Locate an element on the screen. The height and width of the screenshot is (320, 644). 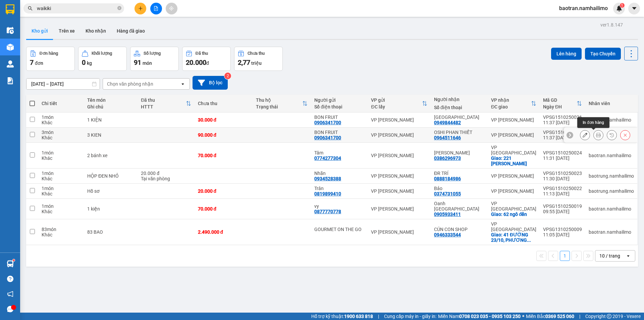
img: warehouse-icon is located at coordinates (10, 30).